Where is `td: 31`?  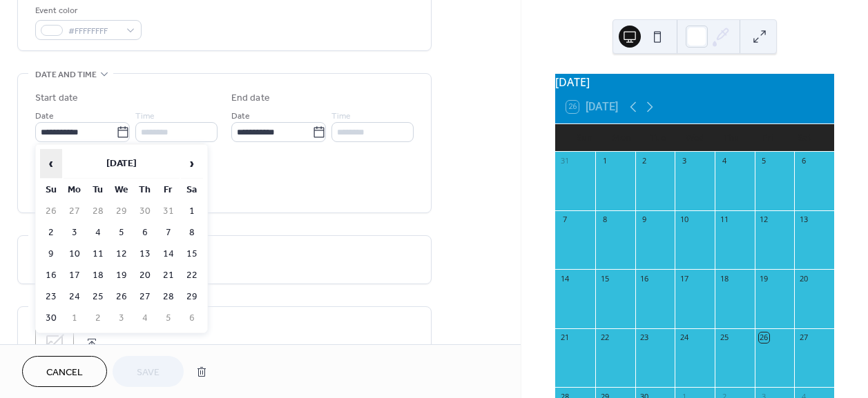
td: 31 is located at coordinates (168, 211).